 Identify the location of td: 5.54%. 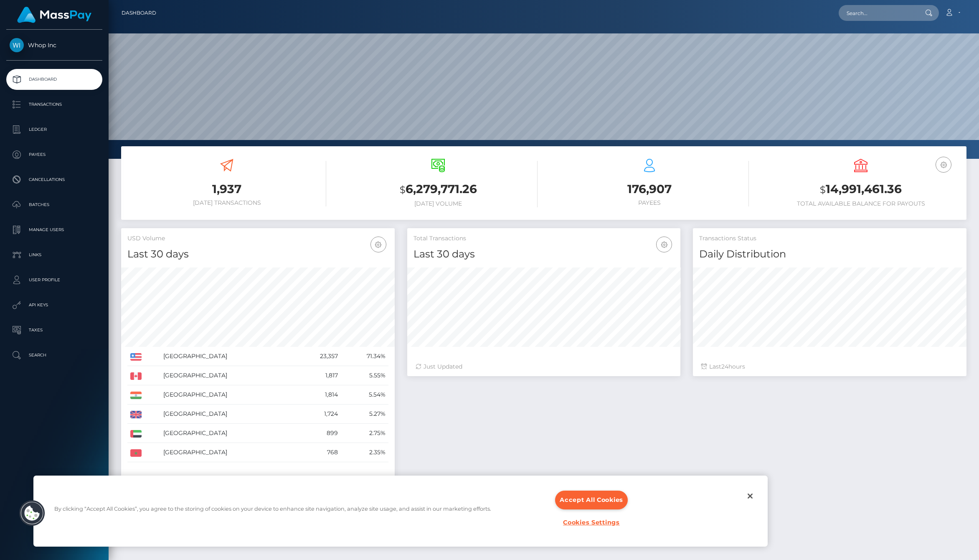
(365, 394).